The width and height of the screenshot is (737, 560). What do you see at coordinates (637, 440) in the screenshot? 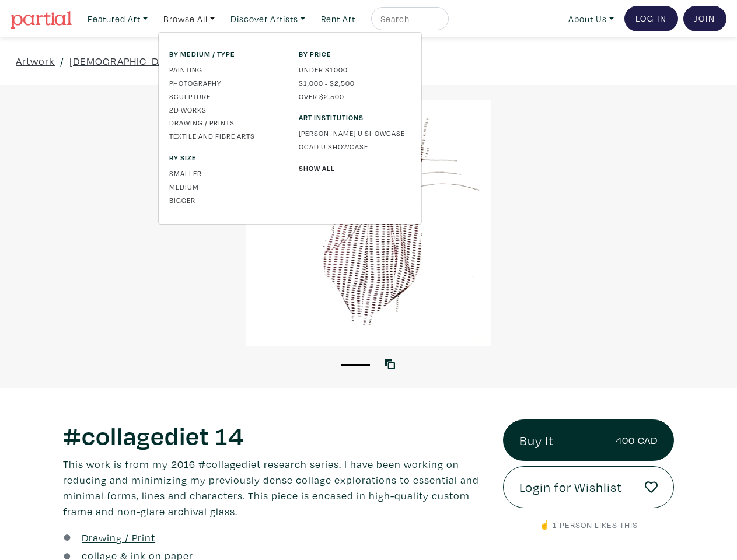
I see `small: 400 CAD` at bounding box center [637, 440].